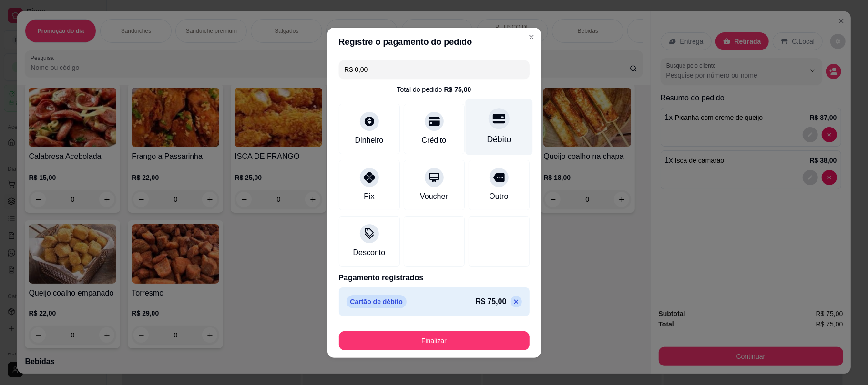 The width and height of the screenshot is (868, 385). Describe the element at coordinates (369, 196) in the screenshot. I see `div: Pix` at that location.